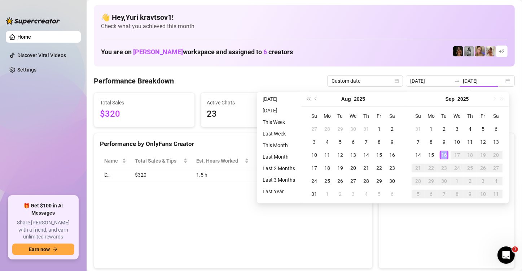 This screenshot has height=271, width=522. I want to click on span: swap-right, so click(457, 81).